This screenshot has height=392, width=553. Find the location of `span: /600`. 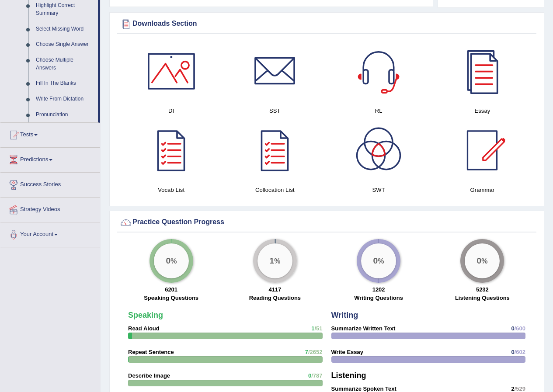

span: /600 is located at coordinates (520, 328).